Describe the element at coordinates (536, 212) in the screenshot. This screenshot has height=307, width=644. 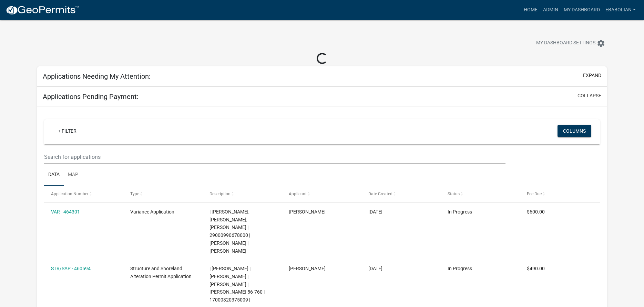
I see `span: $600.00` at that location.